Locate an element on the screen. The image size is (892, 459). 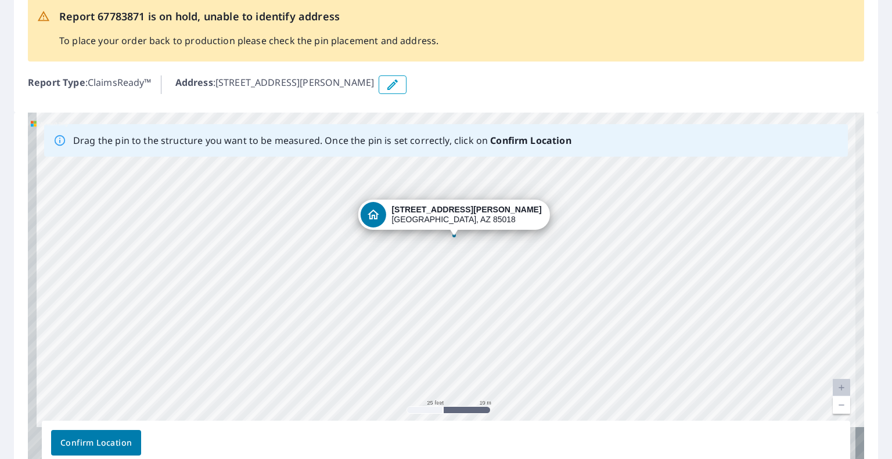
a: Current Level 20, Zoom In Disabled is located at coordinates (841, 388).